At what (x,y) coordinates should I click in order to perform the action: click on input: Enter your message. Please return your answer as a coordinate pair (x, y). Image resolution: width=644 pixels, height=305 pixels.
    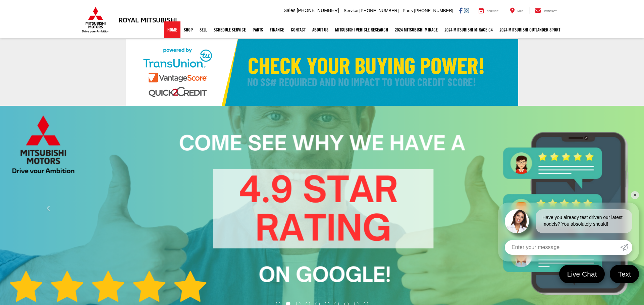
    Looking at the image, I should click on (563, 248).